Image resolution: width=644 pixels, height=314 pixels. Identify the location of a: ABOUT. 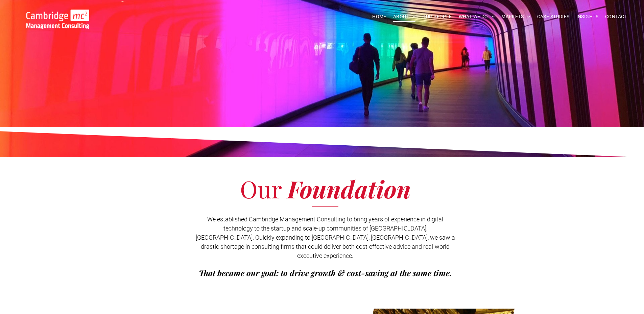
(404, 17).